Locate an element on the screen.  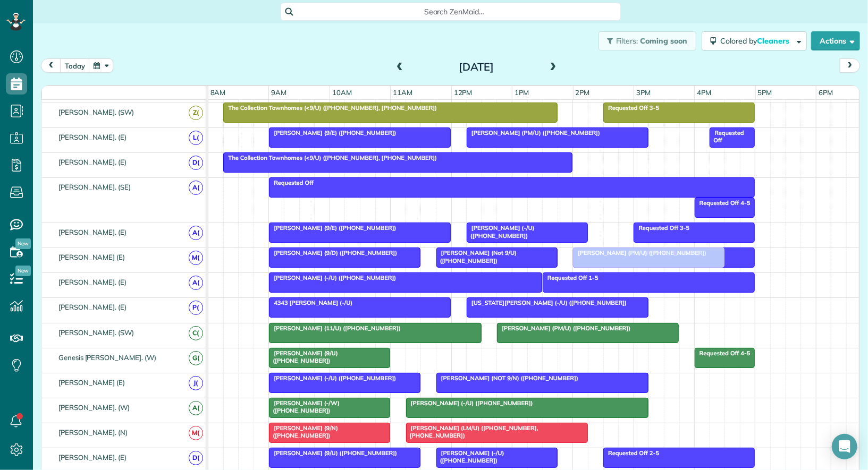
span: 10am is located at coordinates (342, 93).